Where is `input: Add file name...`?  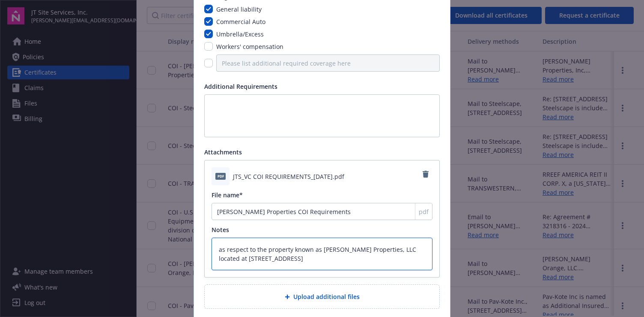
input: Add file name... is located at coordinates (322, 211).